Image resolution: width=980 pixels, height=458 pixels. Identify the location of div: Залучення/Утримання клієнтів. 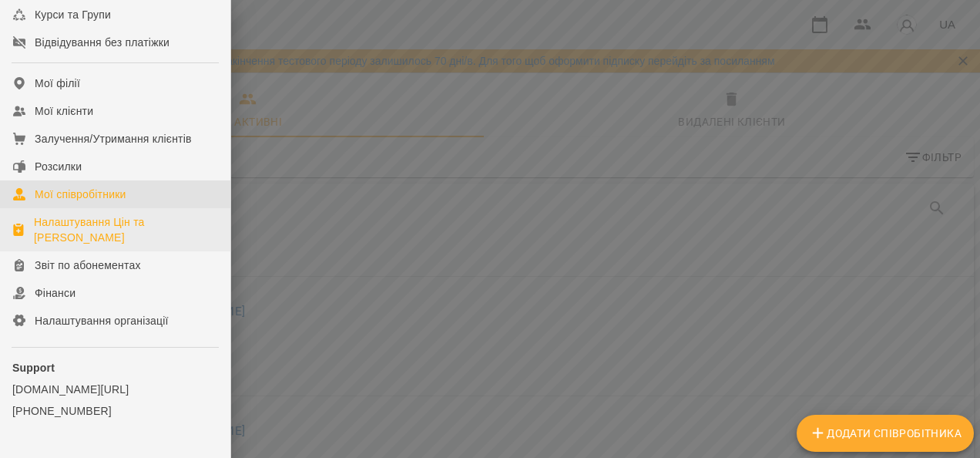
(114, 139).